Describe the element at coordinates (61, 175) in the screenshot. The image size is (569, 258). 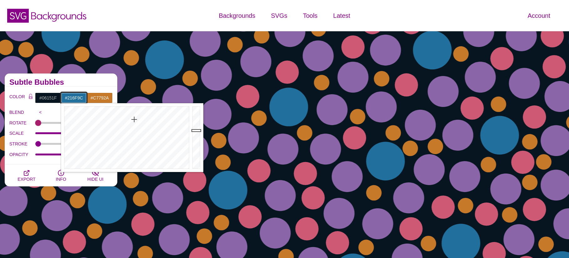
I see `button: INFO` at that location.